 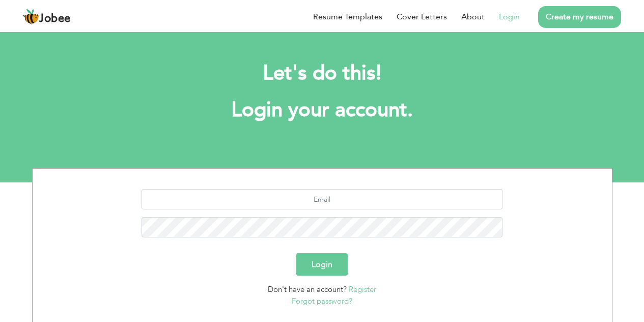 I want to click on a: Register, so click(x=362, y=289).